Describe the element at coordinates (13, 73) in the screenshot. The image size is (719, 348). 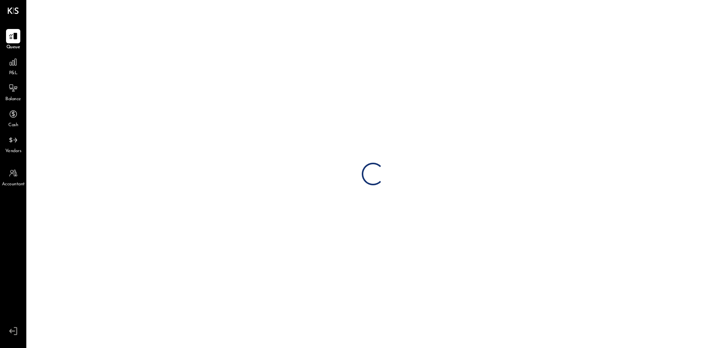
I see `span: P&L` at that location.